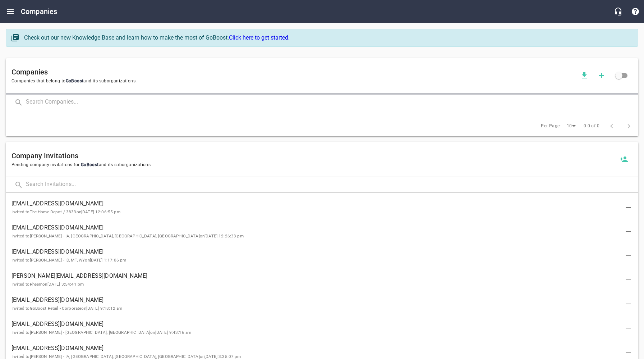 The height and width of the screenshot is (359, 644). Describe the element at coordinates (636, 11) in the screenshot. I see `button: Support Portal` at that location.